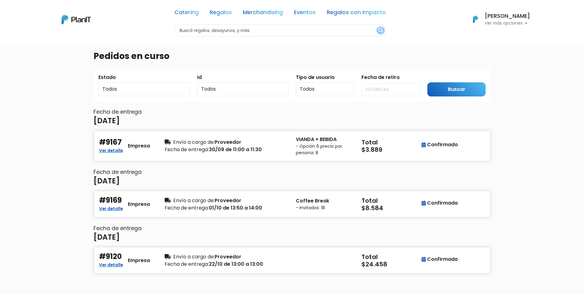 Image resolution: width=584 pixels, height=294 pixels. Describe the element at coordinates (221, 13) in the screenshot. I see `a: Regalos` at that location.